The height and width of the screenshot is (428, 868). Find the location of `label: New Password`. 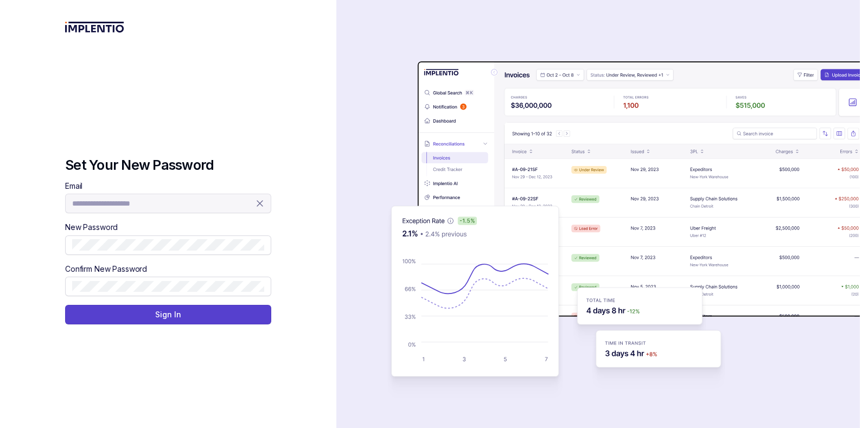

label: New Password is located at coordinates (91, 227).